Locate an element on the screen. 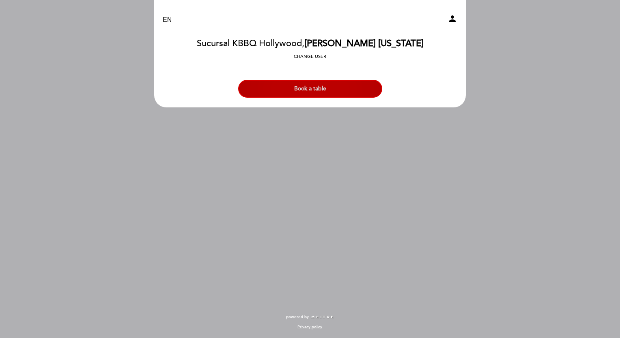 Image resolution: width=620 pixels, height=338 pixels. h2: Sucursal KBBQ Hollywood, is located at coordinates (310, 44).